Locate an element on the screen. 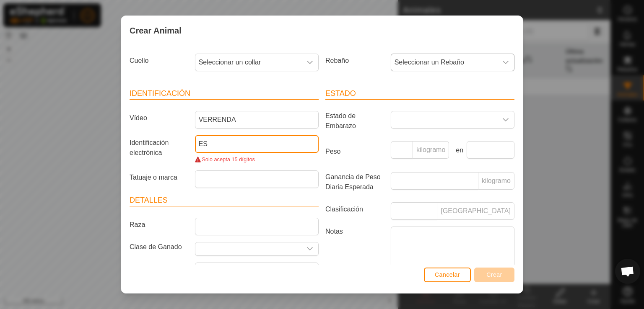 This screenshot has width=644, height=309. font: Clase de Ganado is located at coordinates (156, 247).